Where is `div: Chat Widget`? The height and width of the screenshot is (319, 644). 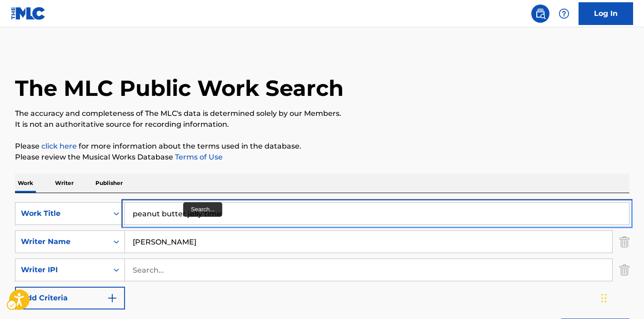
div: Chat Widget is located at coordinates (621, 297).